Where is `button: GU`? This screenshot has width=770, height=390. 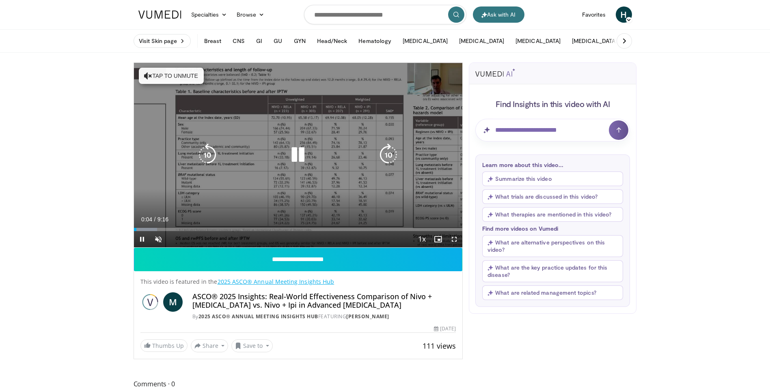
button: GU is located at coordinates (278, 41).